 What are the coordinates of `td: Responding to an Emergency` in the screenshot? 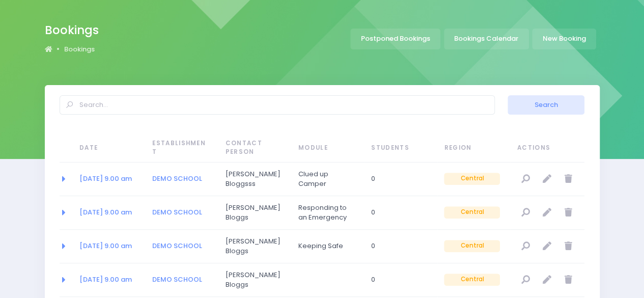 It's located at (328, 213).